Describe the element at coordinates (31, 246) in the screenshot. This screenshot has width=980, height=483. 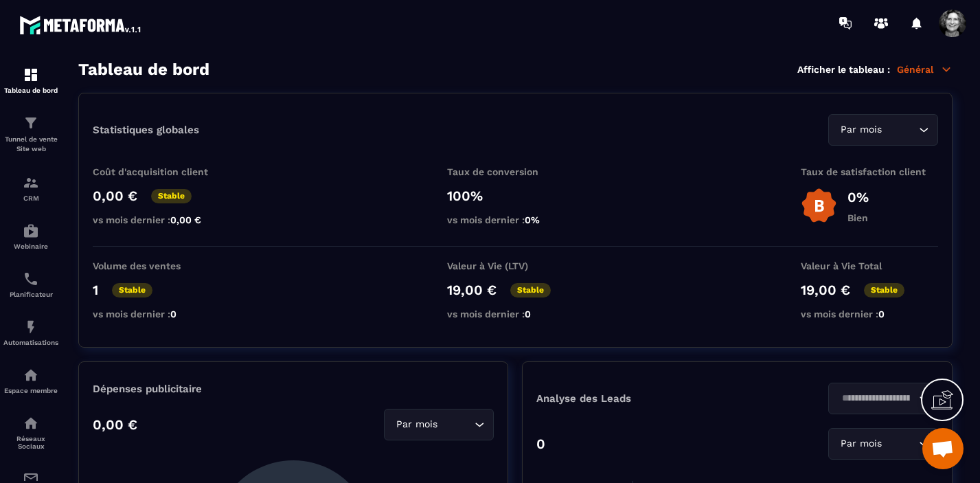
I see `p: Webinaire` at that location.